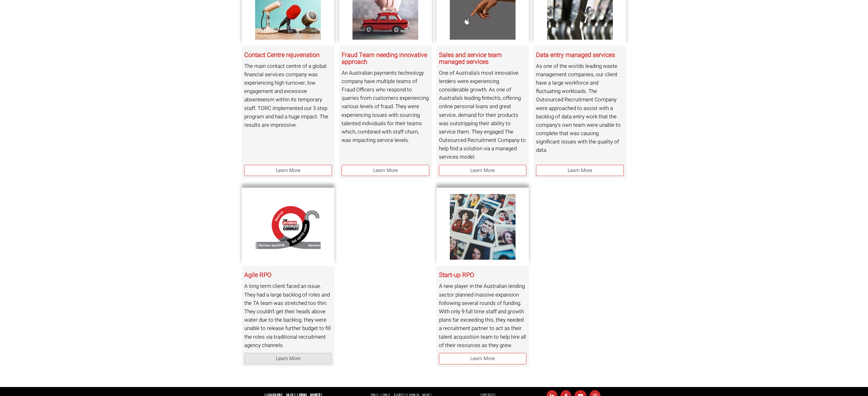  I want to click on h4: Data entry managed services, so click(580, 55).